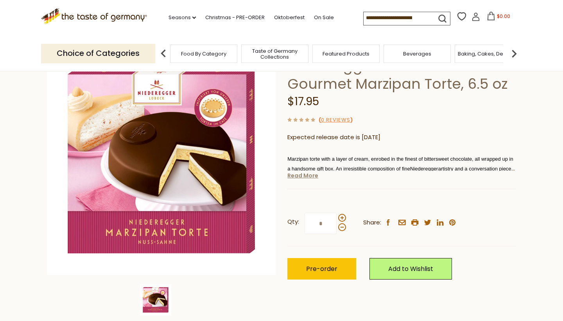 This screenshot has width=563, height=321. What do you see at coordinates (503, 16) in the screenshot?
I see `span: $0.00` at bounding box center [503, 16].